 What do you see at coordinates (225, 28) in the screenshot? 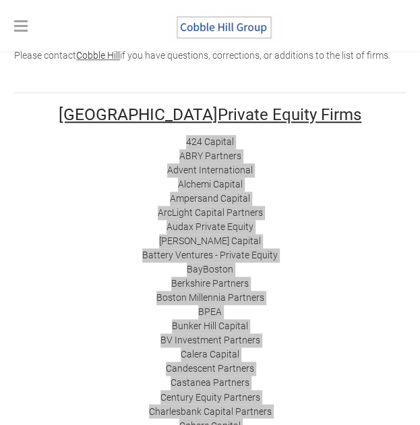
I see `img: The Cobble Hill Group LLC` at bounding box center [225, 28].